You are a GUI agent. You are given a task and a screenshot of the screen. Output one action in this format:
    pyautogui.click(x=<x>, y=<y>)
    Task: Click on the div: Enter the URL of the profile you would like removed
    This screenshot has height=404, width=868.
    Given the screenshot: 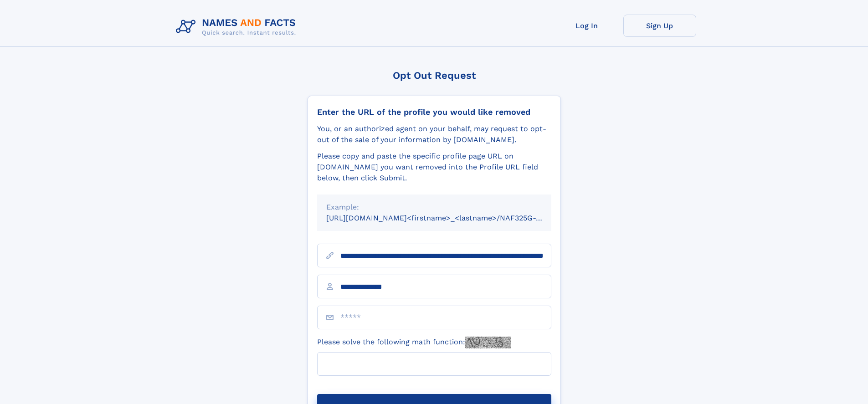 What is the action you would take?
    pyautogui.click(x=434, y=112)
    